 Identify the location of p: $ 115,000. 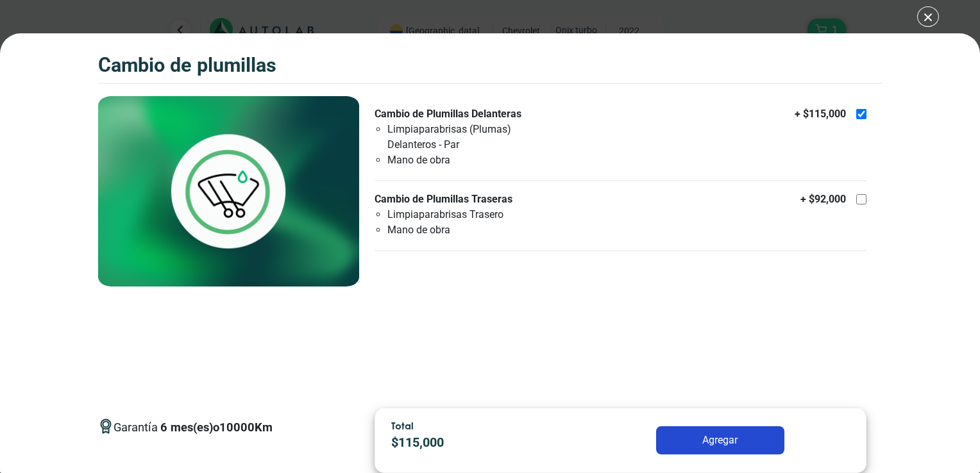
(481, 443).